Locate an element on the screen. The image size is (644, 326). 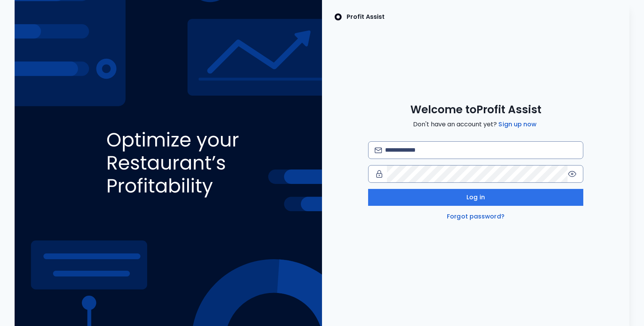
a: Forgot password? is located at coordinates (476, 217).